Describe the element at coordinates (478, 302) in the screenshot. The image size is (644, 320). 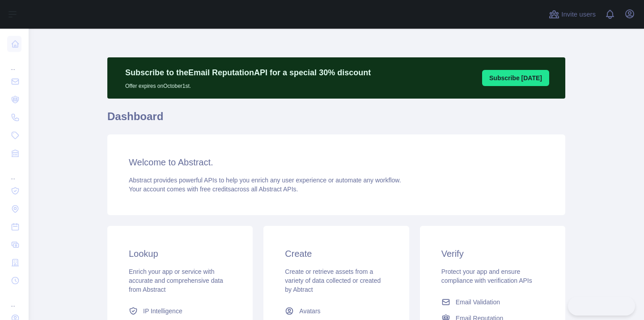
I see `span: Email Validation` at that location.